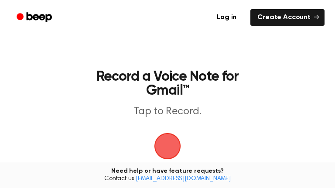  I want to click on span: Contact us, so click(167, 179).